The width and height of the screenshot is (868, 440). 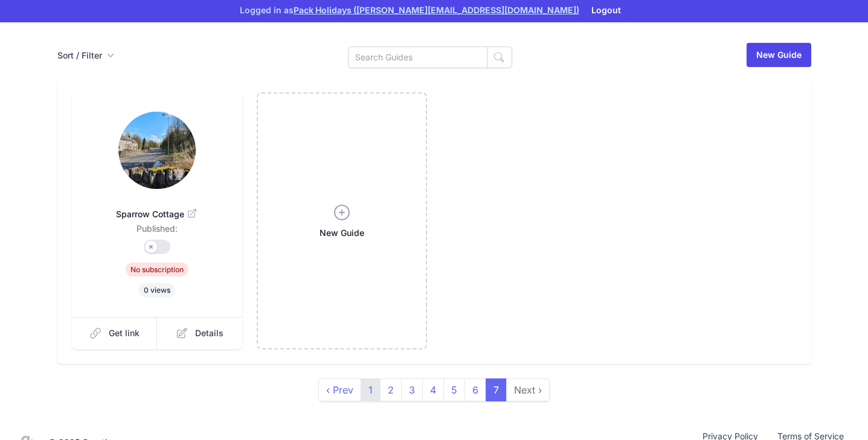 I want to click on img: n3rjmuapwk5geygij1p6hdkb9jfo, so click(x=157, y=150).